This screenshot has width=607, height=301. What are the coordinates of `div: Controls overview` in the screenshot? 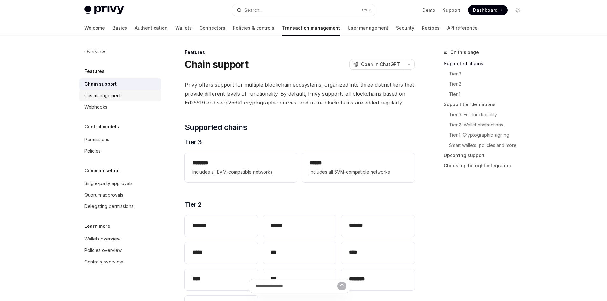 It's located at (104, 262).